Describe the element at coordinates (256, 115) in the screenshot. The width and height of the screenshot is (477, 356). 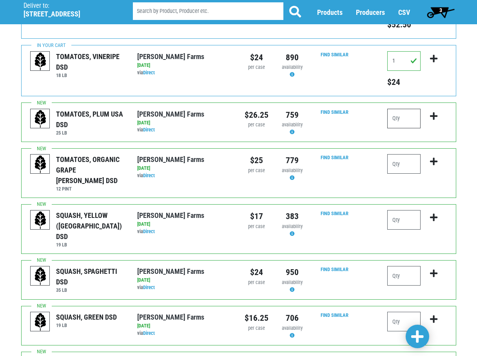
I see `div: $26.25` at that location.